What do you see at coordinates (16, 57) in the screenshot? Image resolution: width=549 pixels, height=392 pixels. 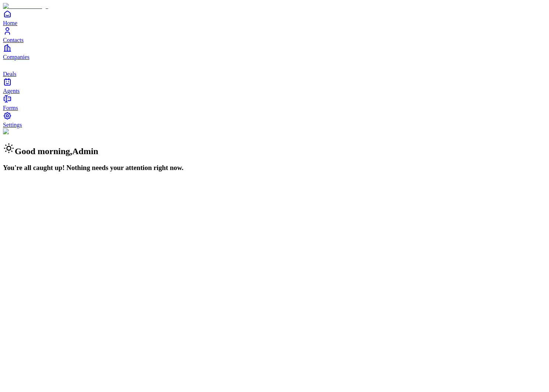 I see `span: Companies` at bounding box center [16, 57].